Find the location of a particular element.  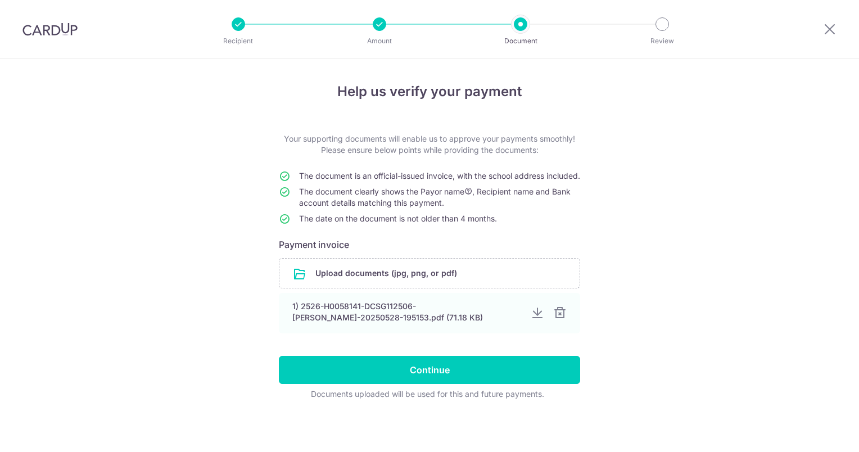

p: Amount is located at coordinates (379, 41).